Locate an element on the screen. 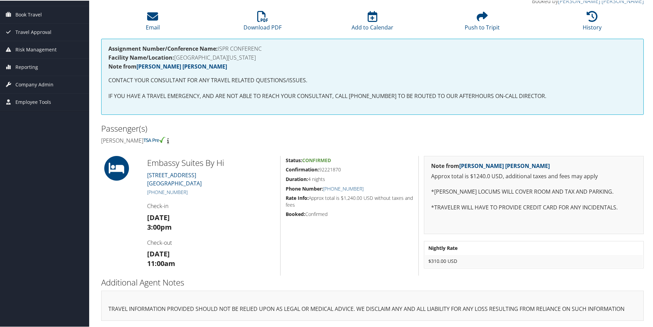 The height and width of the screenshot is (327, 653). h5: 92221870 is located at coordinates (349, 169).